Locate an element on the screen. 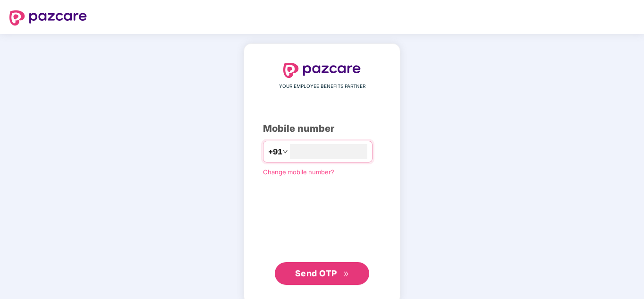 The width and height of the screenshot is (644, 299). span: down is located at coordinates (285, 151).